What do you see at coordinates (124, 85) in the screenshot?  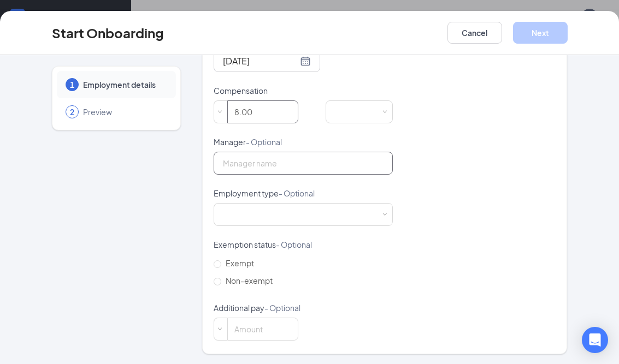 I see `span: Employment details` at bounding box center [124, 85].